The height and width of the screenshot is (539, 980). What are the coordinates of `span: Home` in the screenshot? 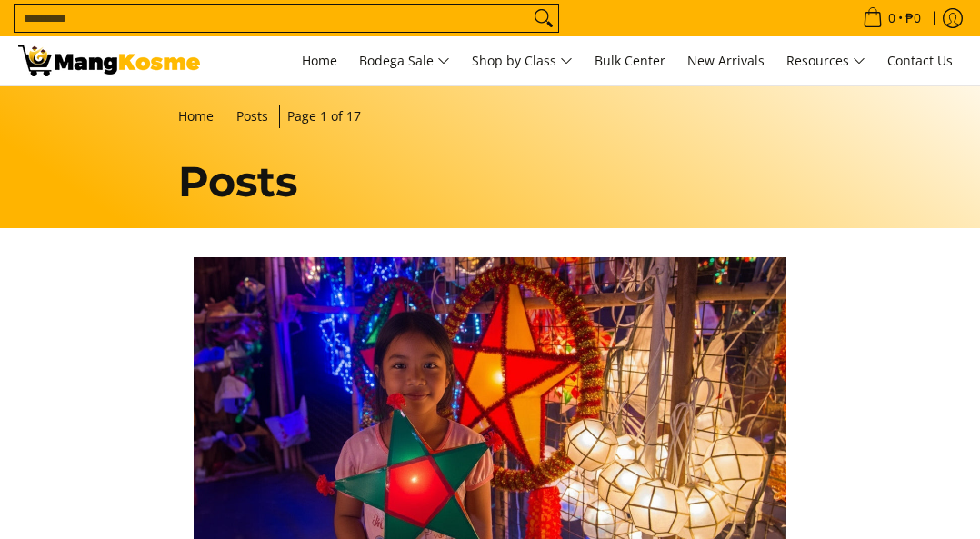 It's located at (319, 60).